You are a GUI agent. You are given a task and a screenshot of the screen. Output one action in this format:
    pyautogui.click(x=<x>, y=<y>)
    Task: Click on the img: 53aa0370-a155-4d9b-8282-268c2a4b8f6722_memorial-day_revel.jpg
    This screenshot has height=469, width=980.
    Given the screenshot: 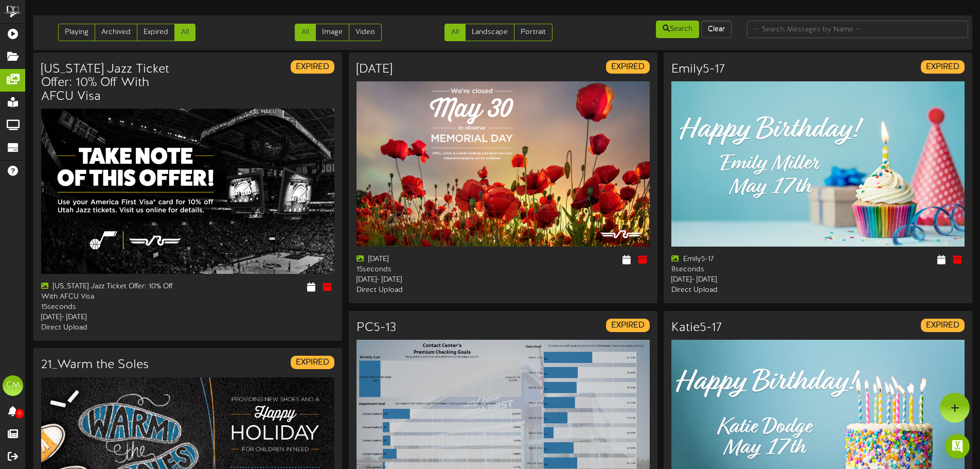 What is the action you would take?
    pyautogui.click(x=503, y=164)
    